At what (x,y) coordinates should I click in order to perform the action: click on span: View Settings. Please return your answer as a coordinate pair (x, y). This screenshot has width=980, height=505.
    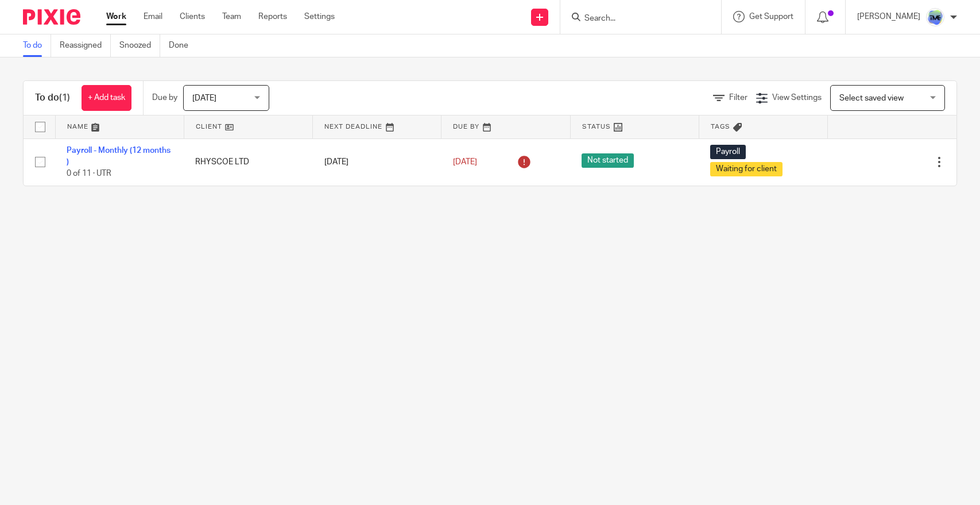
    Looking at the image, I should click on (797, 97).